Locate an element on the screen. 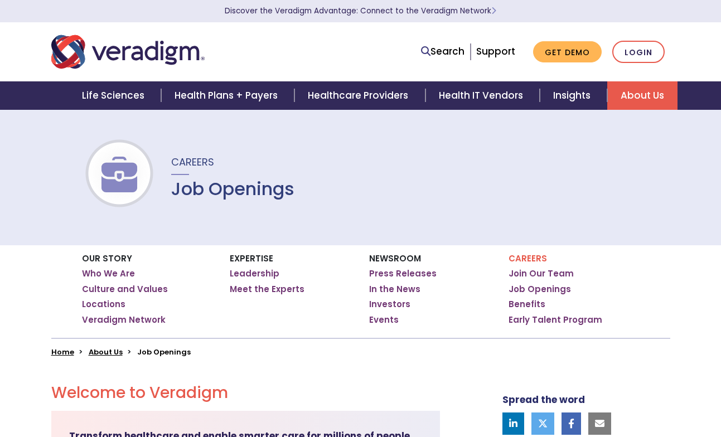 This screenshot has width=721, height=437. a: In the News is located at coordinates (395, 289).